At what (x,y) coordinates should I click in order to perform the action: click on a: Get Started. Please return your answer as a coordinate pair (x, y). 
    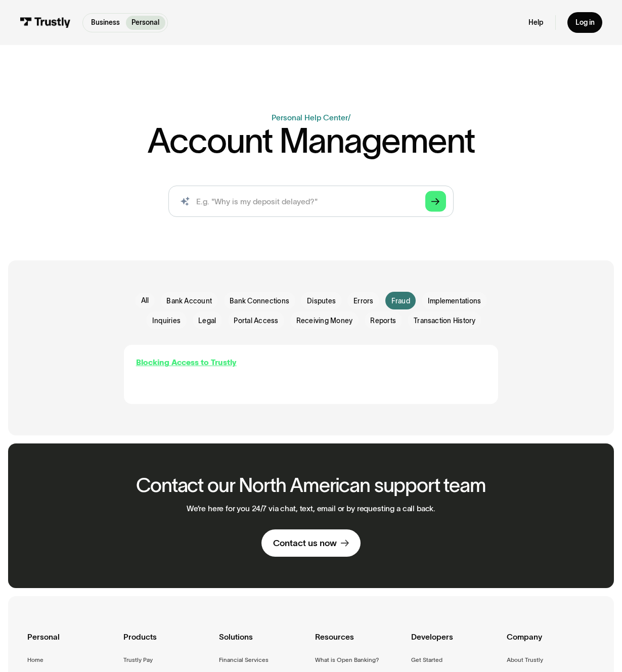
    Looking at the image, I should click on (427, 660).